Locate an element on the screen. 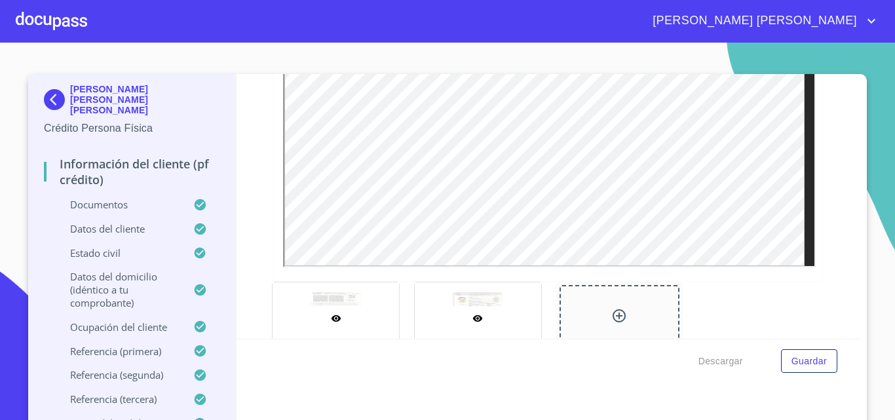 This screenshot has height=420, width=895. p: Documentos is located at coordinates (119, 204).